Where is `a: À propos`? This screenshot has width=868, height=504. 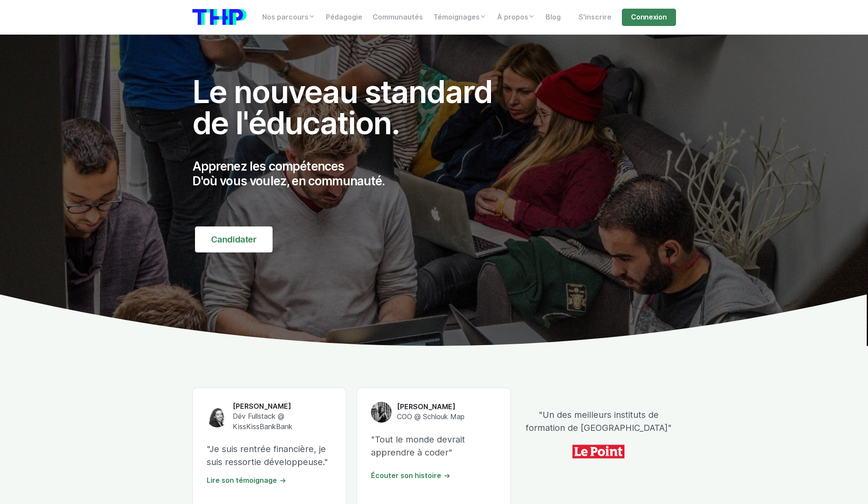 a: À propos is located at coordinates (516, 17).